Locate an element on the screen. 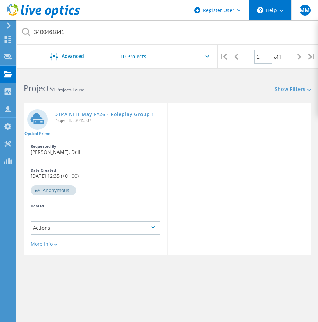  a: DTPA NHT May FY26 - Roleplay Group 1 is located at coordinates (104, 114).